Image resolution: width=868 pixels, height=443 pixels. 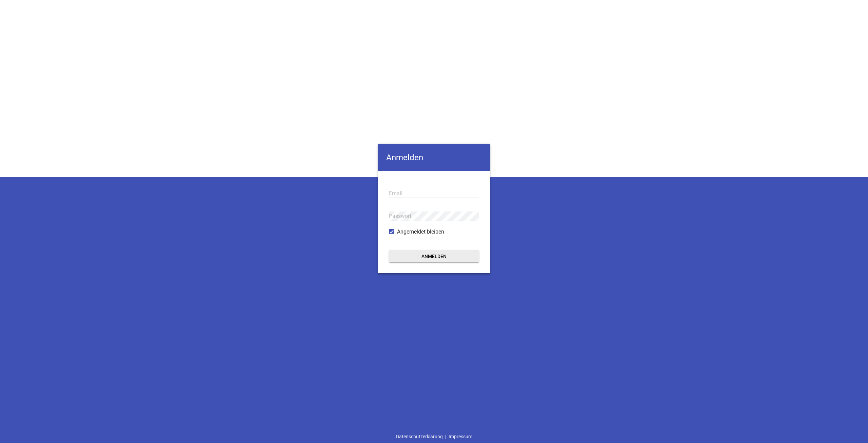 What do you see at coordinates (434, 256) in the screenshot?
I see `button: Anmelden` at bounding box center [434, 256].